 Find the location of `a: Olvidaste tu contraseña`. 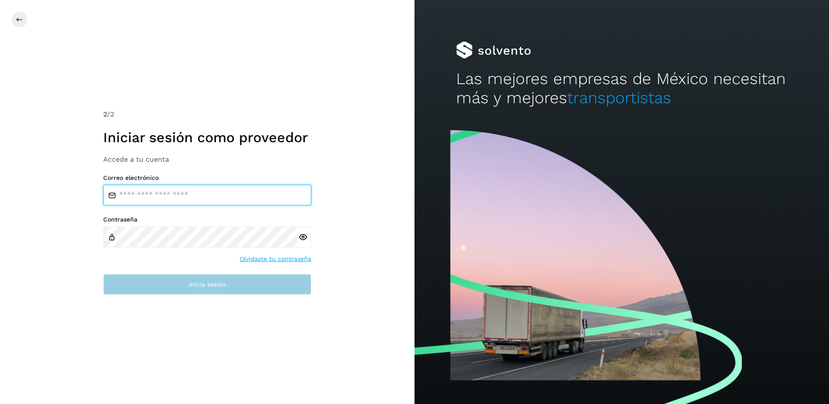

a: Olvidaste tu contraseña is located at coordinates (275, 259).